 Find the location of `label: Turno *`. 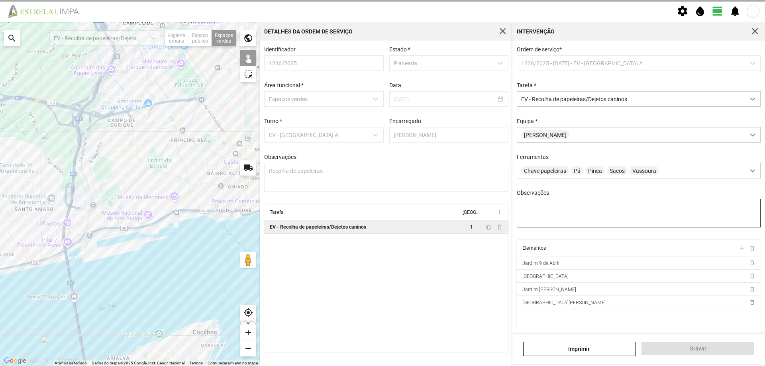

label: Turno * is located at coordinates (273, 121).